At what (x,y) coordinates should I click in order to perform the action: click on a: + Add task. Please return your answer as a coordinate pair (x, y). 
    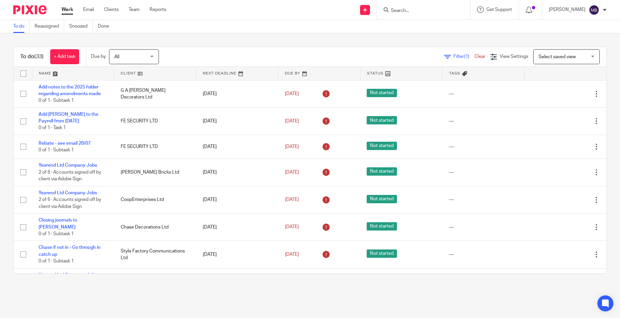
    Looking at the image, I should click on (64, 56).